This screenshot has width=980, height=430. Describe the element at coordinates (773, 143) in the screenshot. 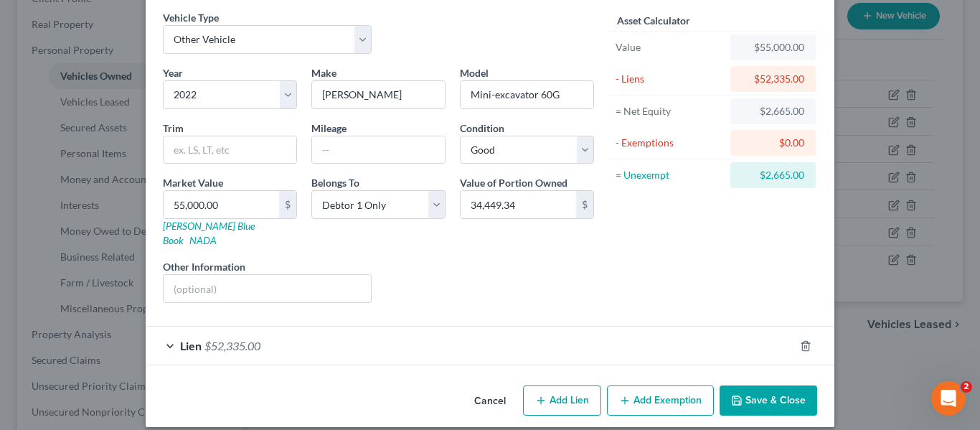

I see `div: $0.00` at that location.